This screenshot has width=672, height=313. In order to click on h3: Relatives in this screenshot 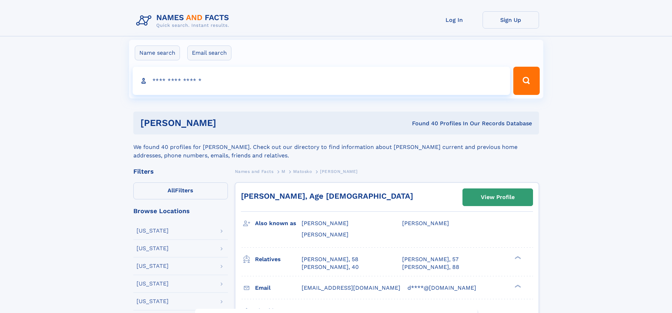, I will do `click(278, 259)`.